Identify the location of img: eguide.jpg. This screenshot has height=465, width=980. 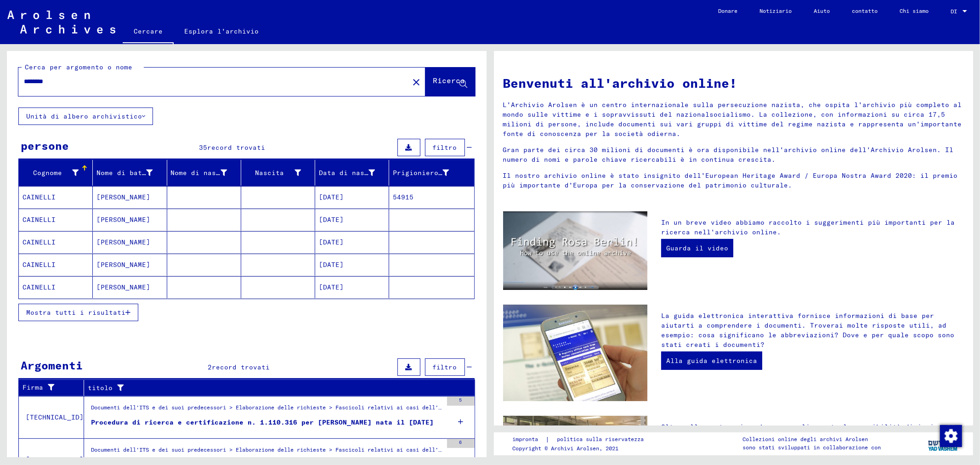
(575, 353).